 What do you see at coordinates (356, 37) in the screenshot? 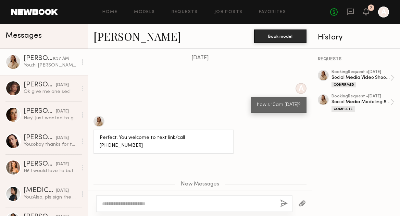
I see `div: History` at bounding box center [356, 37].